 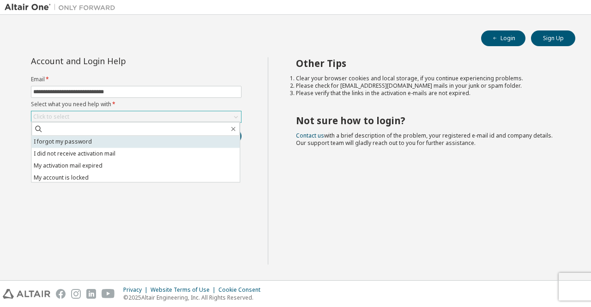 What do you see at coordinates (26, 294) in the screenshot?
I see `img: altair_logo.svg` at bounding box center [26, 294].